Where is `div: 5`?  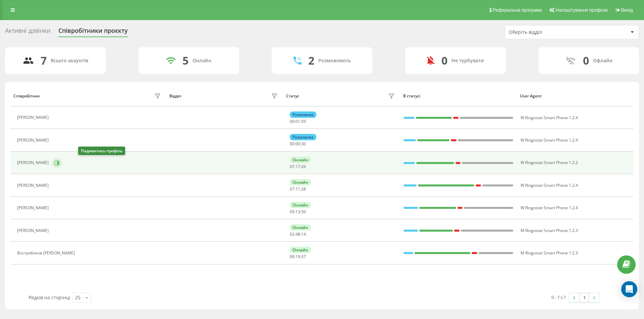
div: 5 is located at coordinates (186, 60).